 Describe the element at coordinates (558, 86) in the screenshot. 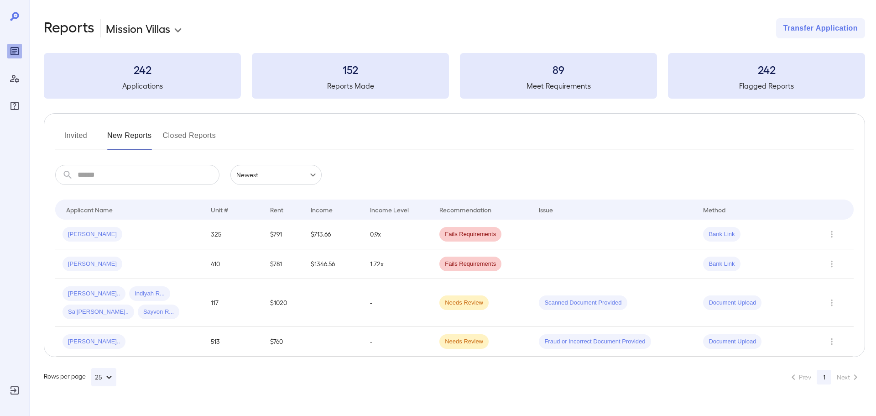

I see `h5: Meet Requirements` at that location.